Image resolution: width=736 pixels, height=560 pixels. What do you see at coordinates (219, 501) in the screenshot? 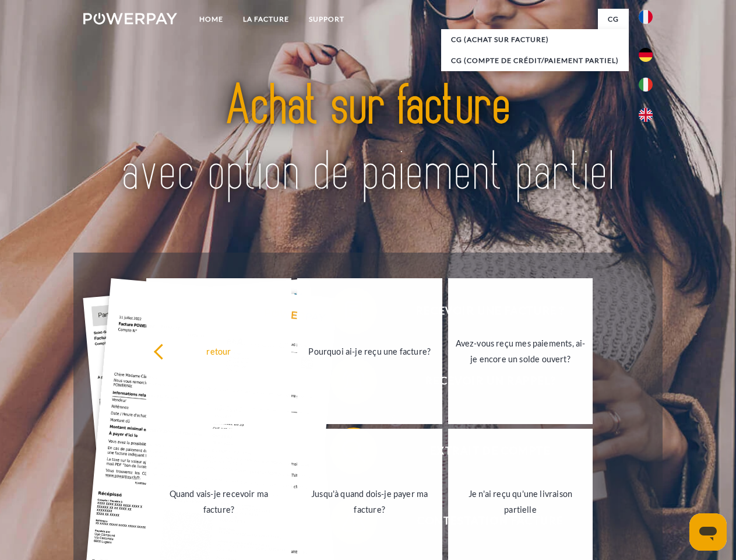
I see `div: Quand vais-je recevoir ma facture?` at bounding box center [219, 501].